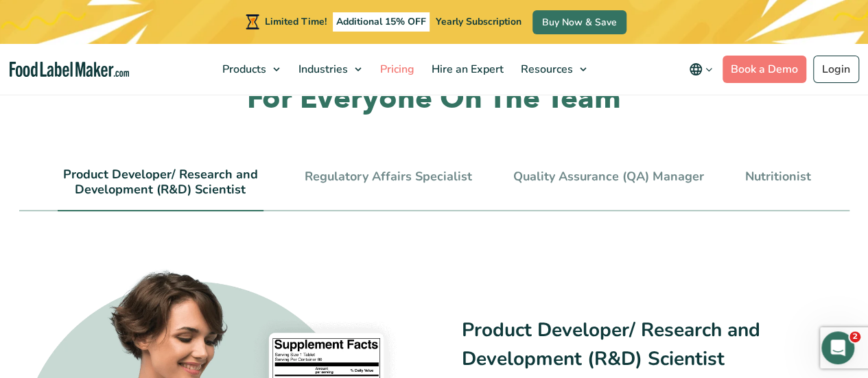 The height and width of the screenshot is (378, 868). I want to click on a: Quality Assurance (QA) Manager, so click(609, 177).